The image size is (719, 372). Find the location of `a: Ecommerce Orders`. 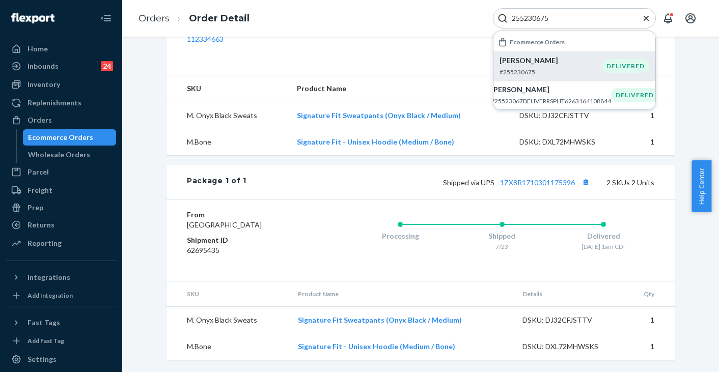

a: Ecommerce Orders is located at coordinates (70, 137).